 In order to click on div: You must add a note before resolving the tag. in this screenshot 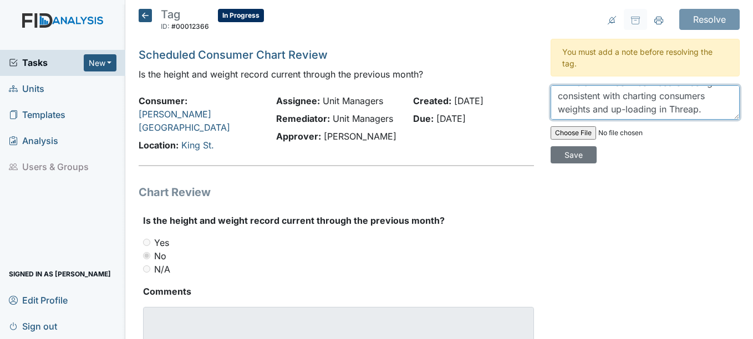, I will do `click(645, 58)`.